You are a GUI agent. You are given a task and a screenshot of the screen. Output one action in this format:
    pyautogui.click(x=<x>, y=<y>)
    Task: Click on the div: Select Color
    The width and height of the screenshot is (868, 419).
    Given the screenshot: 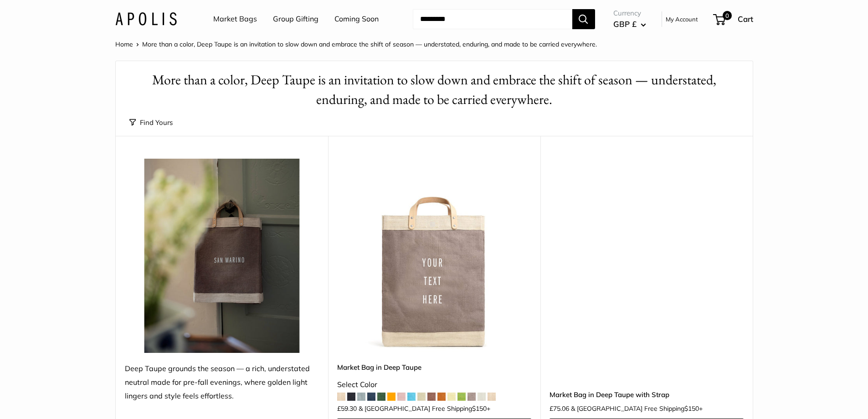 What is the action you would take?
    pyautogui.click(x=434, y=385)
    